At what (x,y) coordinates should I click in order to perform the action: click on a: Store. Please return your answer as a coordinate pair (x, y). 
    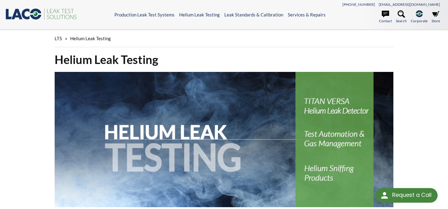
    Looking at the image, I should click on (436, 17).